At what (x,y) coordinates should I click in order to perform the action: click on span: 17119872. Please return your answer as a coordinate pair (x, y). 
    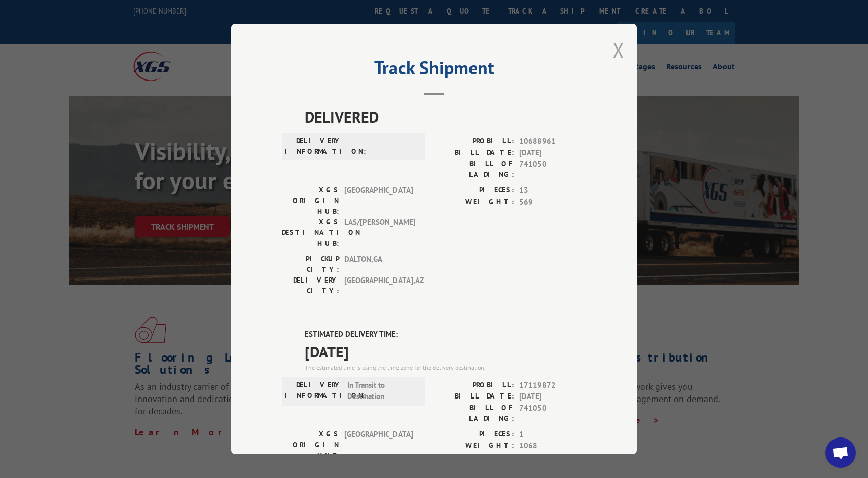
    Looking at the image, I should click on (552, 386).